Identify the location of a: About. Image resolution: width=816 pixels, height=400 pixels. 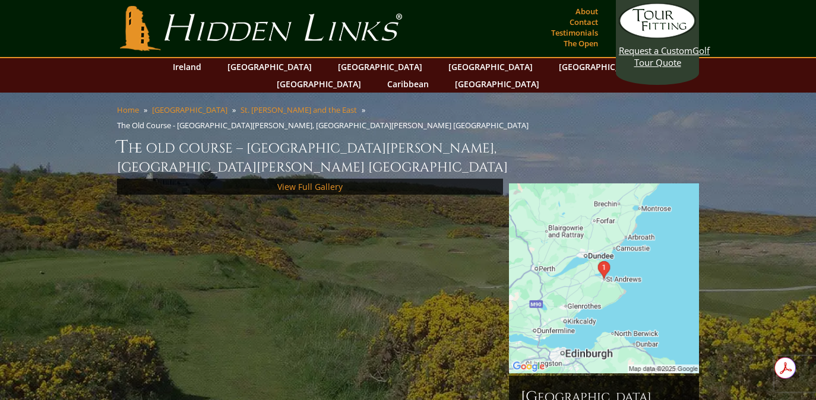
(587, 11).